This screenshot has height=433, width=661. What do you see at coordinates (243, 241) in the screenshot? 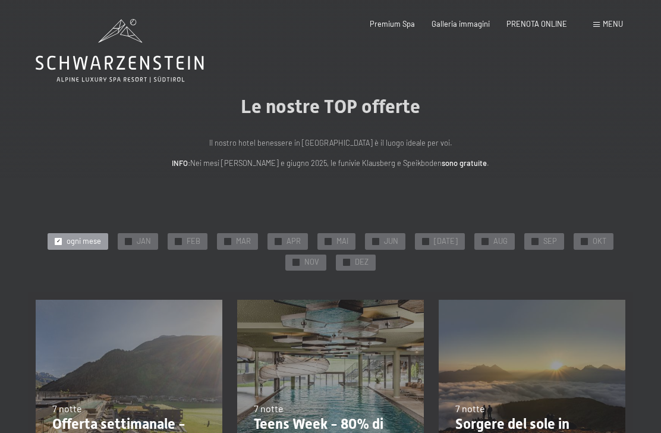
I see `span: MAR` at bounding box center [243, 241].